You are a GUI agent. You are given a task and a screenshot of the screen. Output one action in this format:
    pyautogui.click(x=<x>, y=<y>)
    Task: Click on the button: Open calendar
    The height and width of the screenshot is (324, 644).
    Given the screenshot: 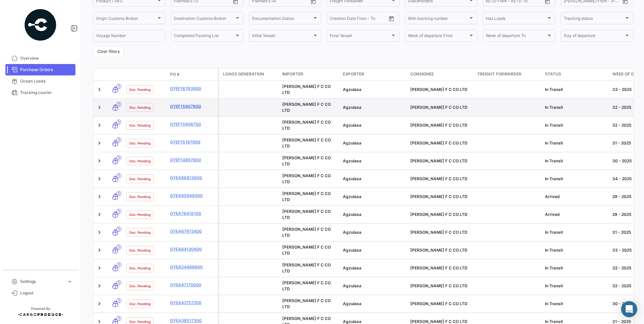 What is the action you would take?
    pyautogui.click(x=391, y=19)
    